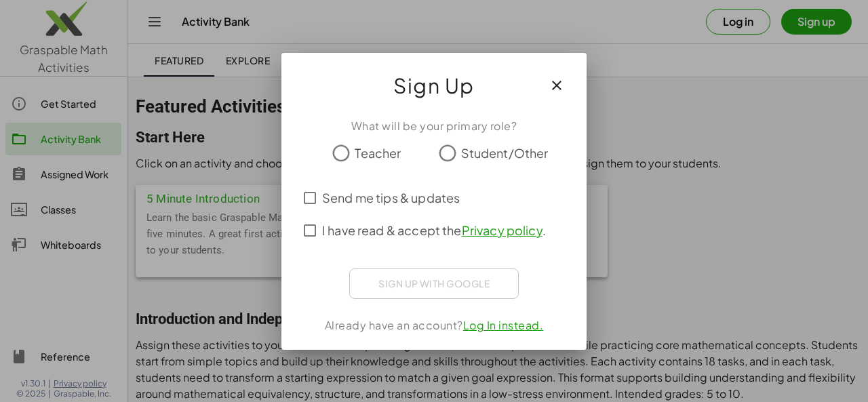  Describe the element at coordinates (391, 198) in the screenshot. I see `span: Send me tips & updates` at that location.